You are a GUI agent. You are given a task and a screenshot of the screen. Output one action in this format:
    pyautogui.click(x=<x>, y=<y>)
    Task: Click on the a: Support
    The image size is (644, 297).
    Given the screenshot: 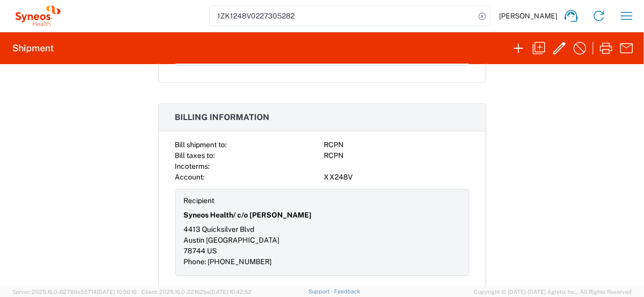 What is the action you would take?
    pyautogui.click(x=321, y=292)
    